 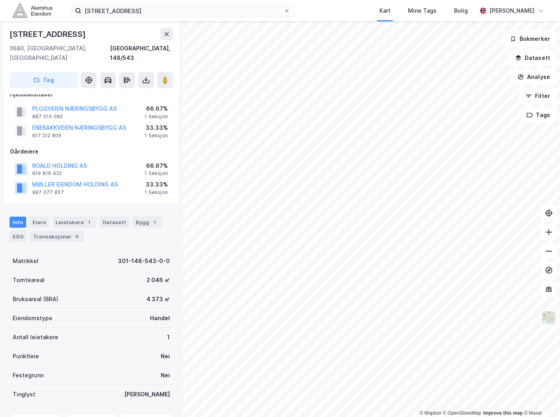 I want to click on div: Antall leietakere, so click(x=35, y=337).